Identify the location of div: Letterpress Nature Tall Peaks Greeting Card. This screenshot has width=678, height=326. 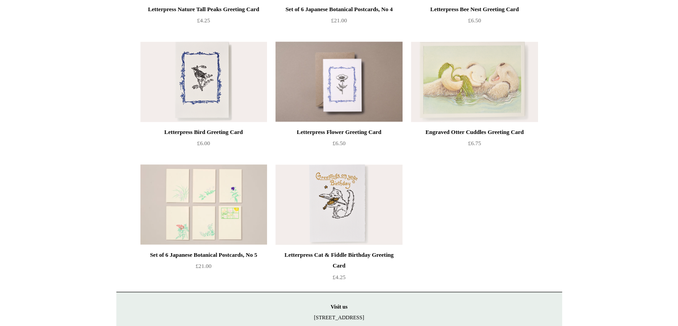
(204, 9).